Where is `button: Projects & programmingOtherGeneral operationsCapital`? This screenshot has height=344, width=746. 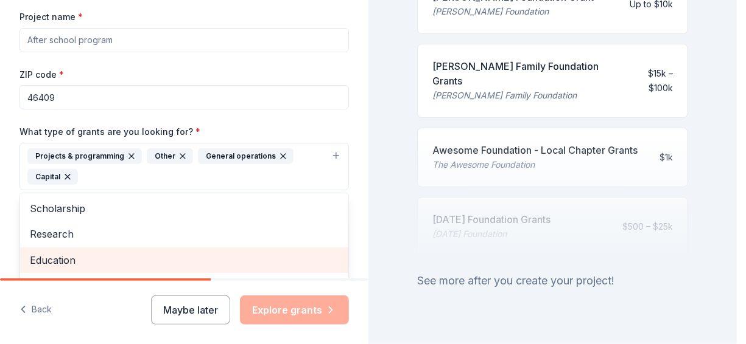 button: Projects & programmingOtherGeneral operationsCapital is located at coordinates (184, 167).